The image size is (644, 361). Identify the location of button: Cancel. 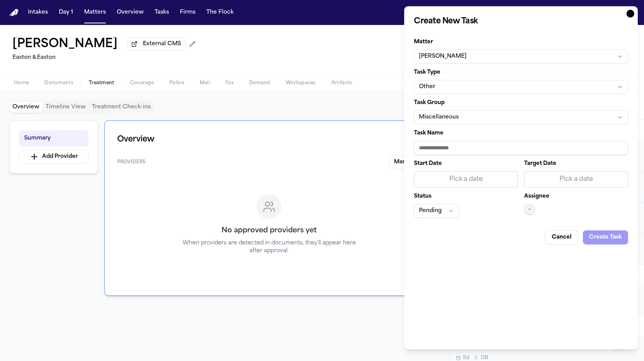
(561, 237).